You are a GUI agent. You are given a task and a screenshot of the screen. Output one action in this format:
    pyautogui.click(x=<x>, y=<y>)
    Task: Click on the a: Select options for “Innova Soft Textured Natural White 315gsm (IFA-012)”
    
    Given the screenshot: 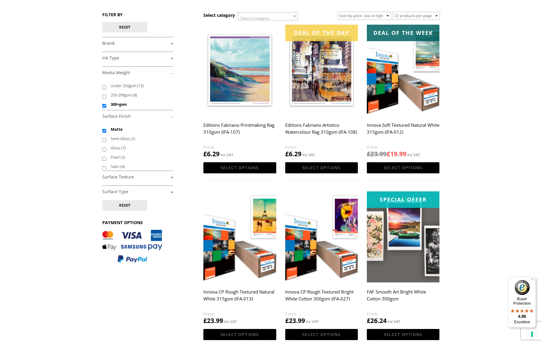 What is the action you would take?
    pyautogui.click(x=403, y=167)
    